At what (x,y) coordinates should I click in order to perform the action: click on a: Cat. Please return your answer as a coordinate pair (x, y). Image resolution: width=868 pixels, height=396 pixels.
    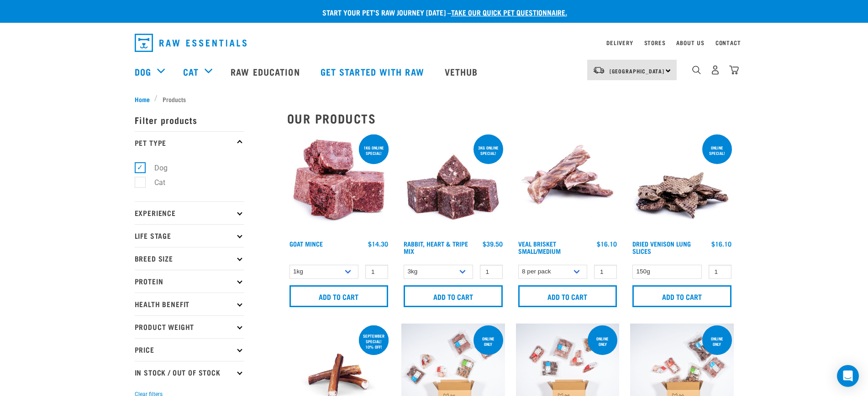
    Looking at the image, I should click on (191, 72).